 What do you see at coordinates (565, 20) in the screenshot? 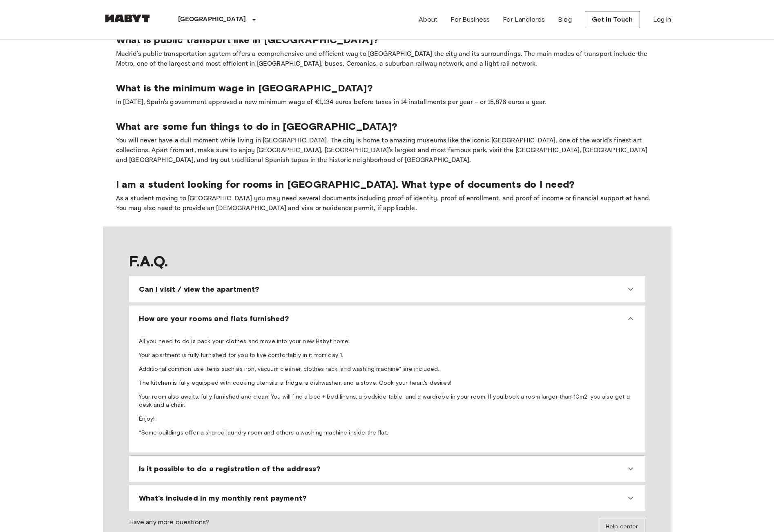
I see `a: Blog` at bounding box center [565, 20].